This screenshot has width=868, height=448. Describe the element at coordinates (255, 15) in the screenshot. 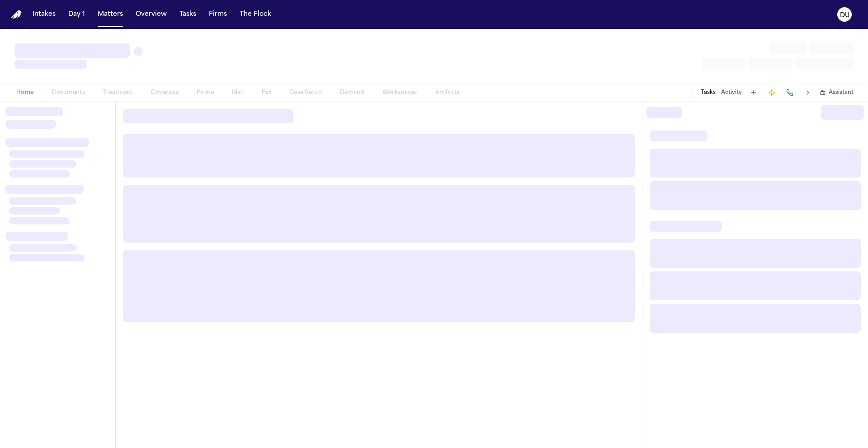

I see `button: The Flock` at that location.